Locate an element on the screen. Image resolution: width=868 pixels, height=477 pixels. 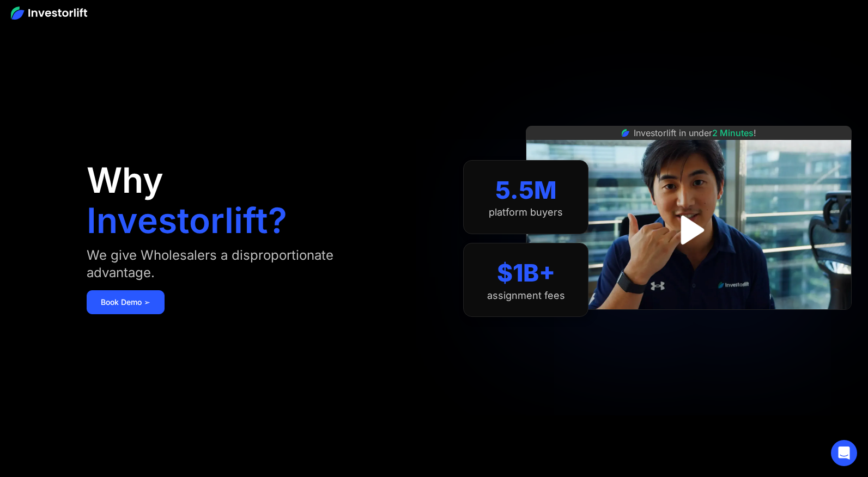
div: Open Intercom Messenger is located at coordinates (844, 453).